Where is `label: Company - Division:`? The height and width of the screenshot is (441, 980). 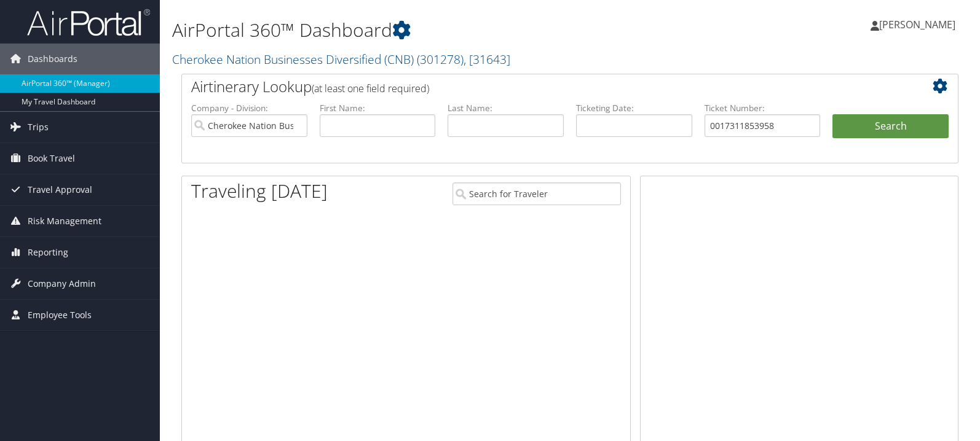
label: Company - Division: is located at coordinates (249, 108).